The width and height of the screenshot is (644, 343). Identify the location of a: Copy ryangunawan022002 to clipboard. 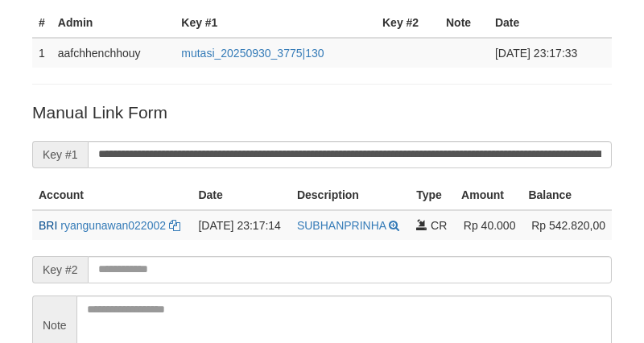
(175, 225).